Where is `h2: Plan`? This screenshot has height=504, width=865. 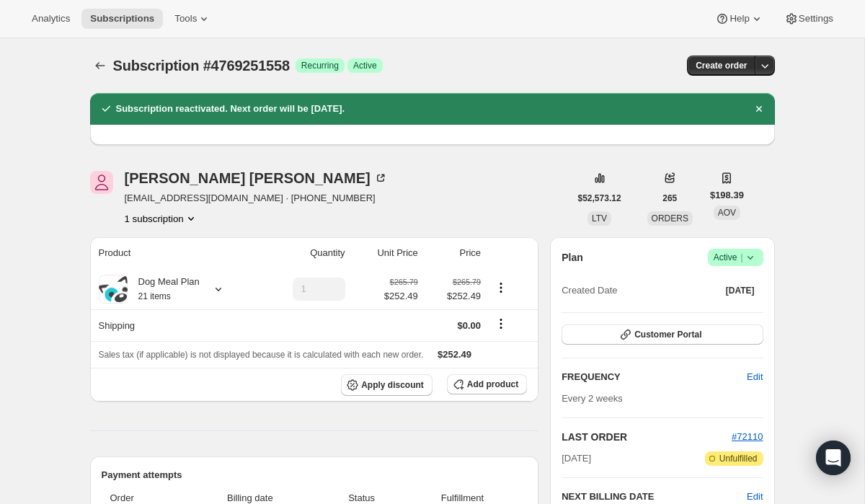 h2: Plan is located at coordinates (572, 257).